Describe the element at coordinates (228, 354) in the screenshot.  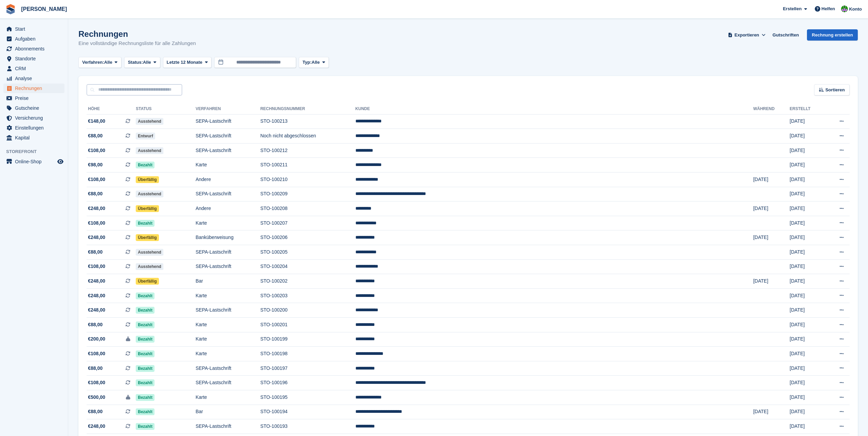
I see `td: Karte` at that location.